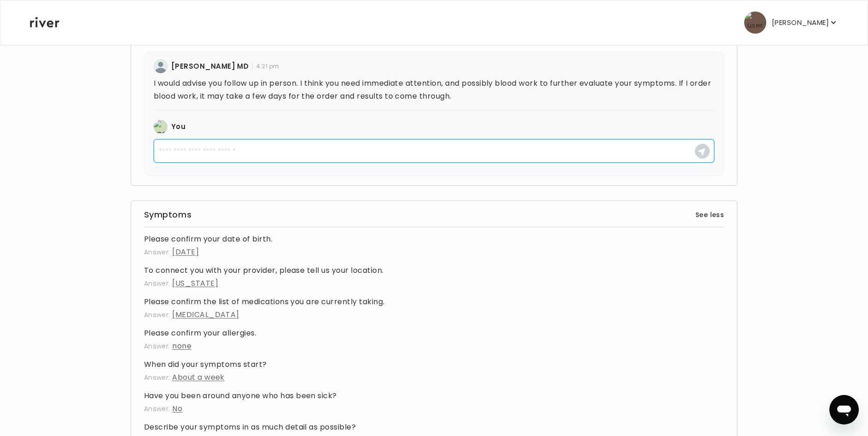  Describe the element at coordinates (265, 66) in the screenshot. I see `span: 4:21 pm` at that location.